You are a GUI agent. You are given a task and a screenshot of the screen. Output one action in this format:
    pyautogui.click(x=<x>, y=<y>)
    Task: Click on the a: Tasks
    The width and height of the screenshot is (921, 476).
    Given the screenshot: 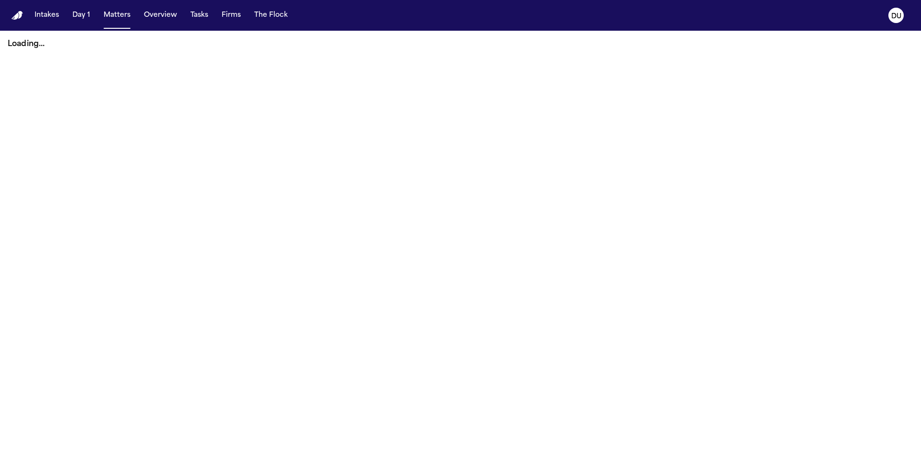 What is the action you would take?
    pyautogui.click(x=199, y=15)
    